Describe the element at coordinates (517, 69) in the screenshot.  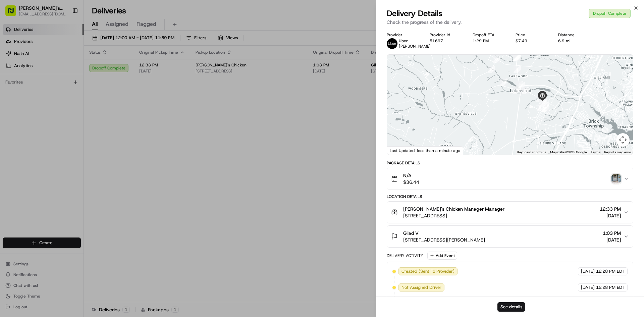
I see `div: 5` at that location.